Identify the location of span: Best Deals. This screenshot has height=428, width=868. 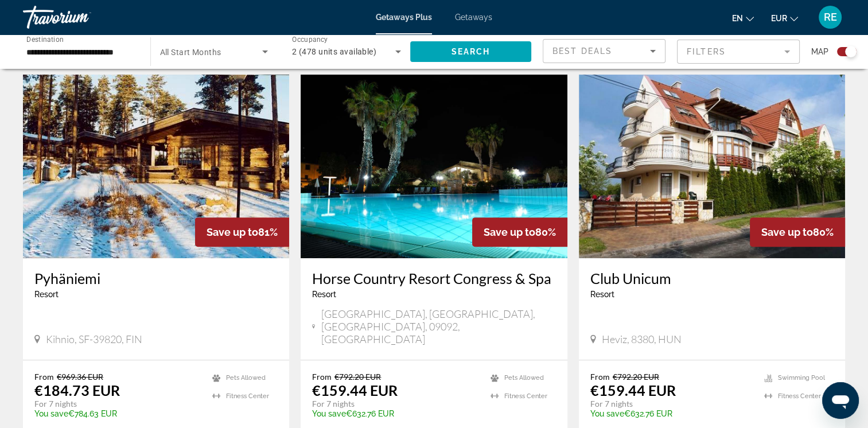
(582, 51).